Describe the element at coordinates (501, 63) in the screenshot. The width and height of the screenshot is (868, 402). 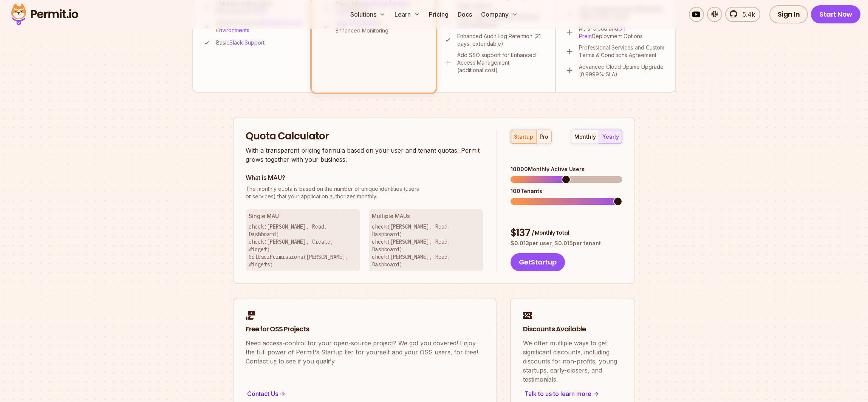
I see `p: Add SSO support for Enhanced Access Management (additional cost)` at that location.